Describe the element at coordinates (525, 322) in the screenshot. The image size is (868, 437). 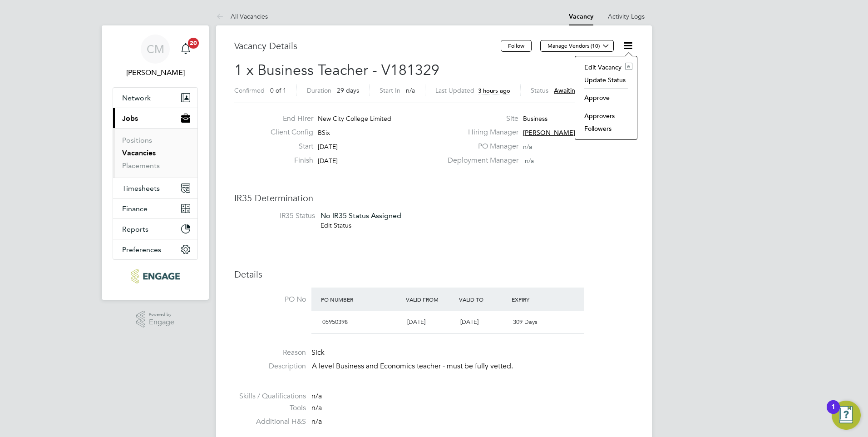
I see `span: 309 Days` at that location.